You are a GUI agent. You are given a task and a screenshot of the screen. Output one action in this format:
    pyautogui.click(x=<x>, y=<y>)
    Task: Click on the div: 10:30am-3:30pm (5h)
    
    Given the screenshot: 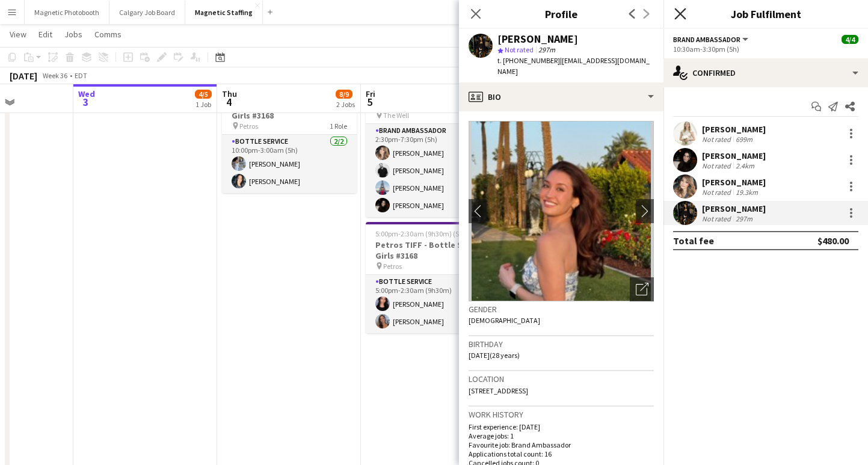 What is the action you would take?
    pyautogui.click(x=765, y=49)
    